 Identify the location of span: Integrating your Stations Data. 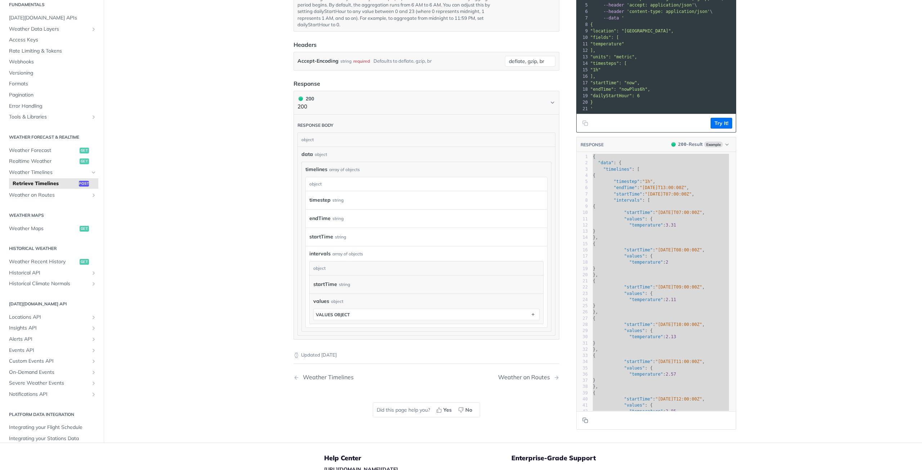
(53, 439).